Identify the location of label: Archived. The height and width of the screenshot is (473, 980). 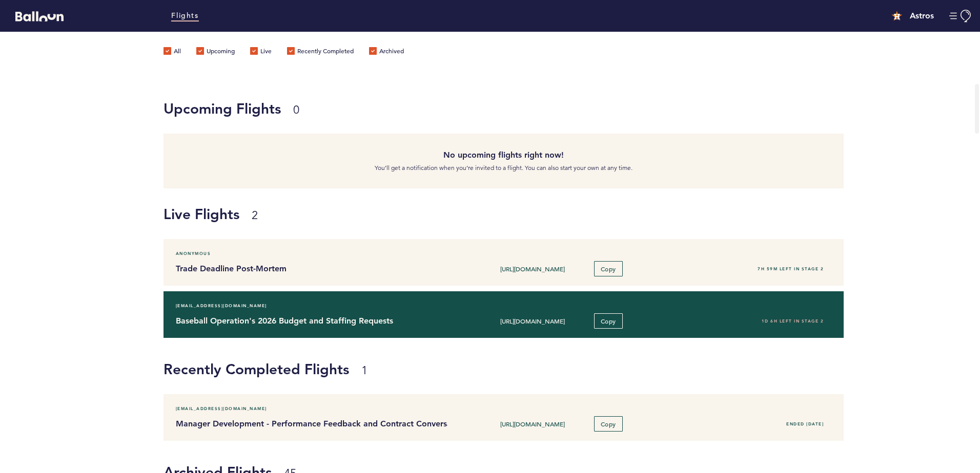
(387, 52).